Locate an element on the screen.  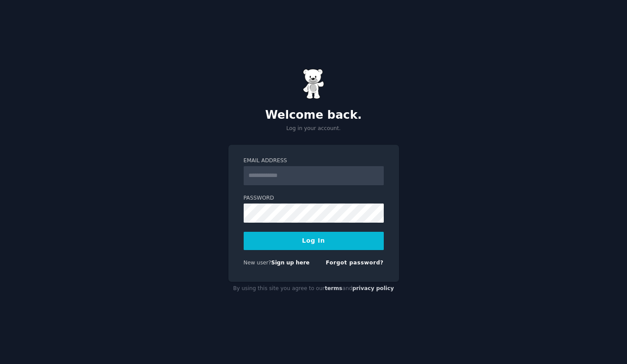
label: Email Address is located at coordinates (314, 161).